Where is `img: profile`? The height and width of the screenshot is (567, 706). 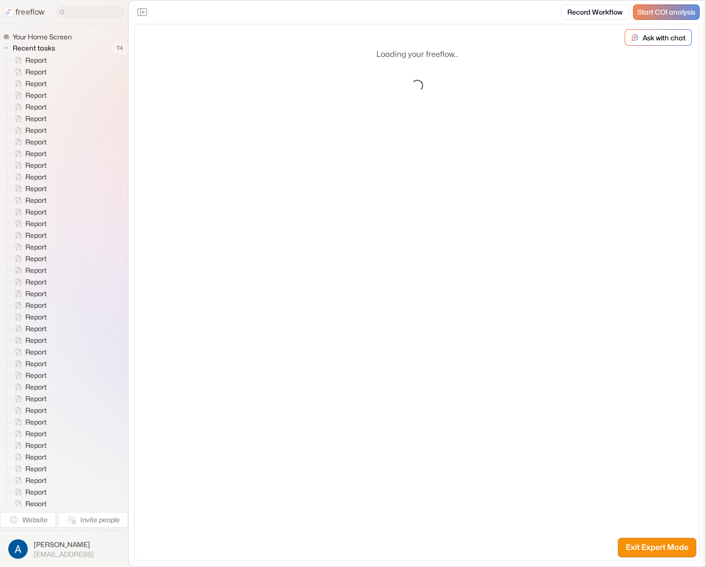
img: profile is located at coordinates (18, 549).